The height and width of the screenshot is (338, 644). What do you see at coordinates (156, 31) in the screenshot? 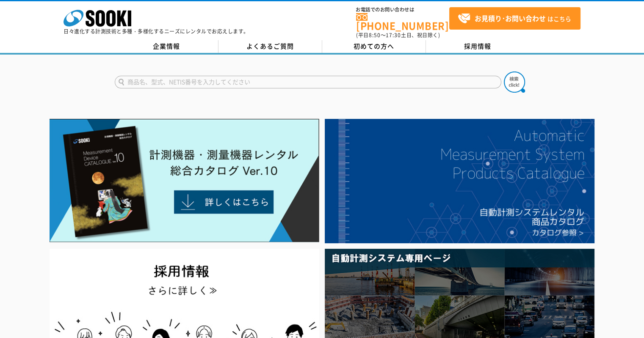
I see `p: 日々進化する計測技術と多種・多様化するニーズにレンタルでお応えします。` at bounding box center [156, 31].